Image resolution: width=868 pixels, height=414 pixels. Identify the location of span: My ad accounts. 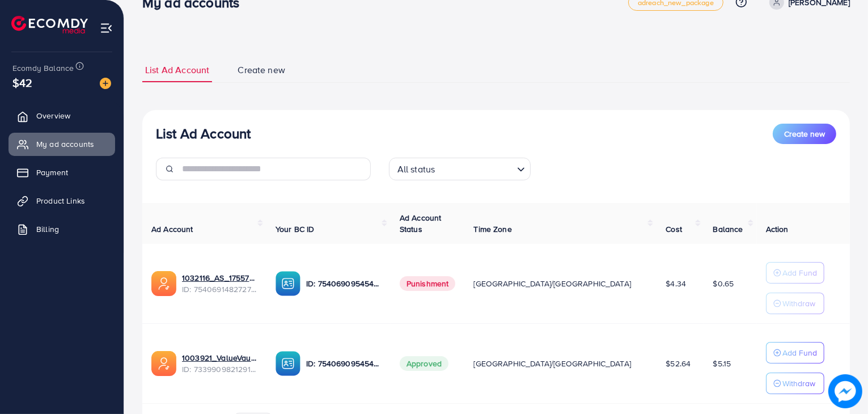
(65, 144).